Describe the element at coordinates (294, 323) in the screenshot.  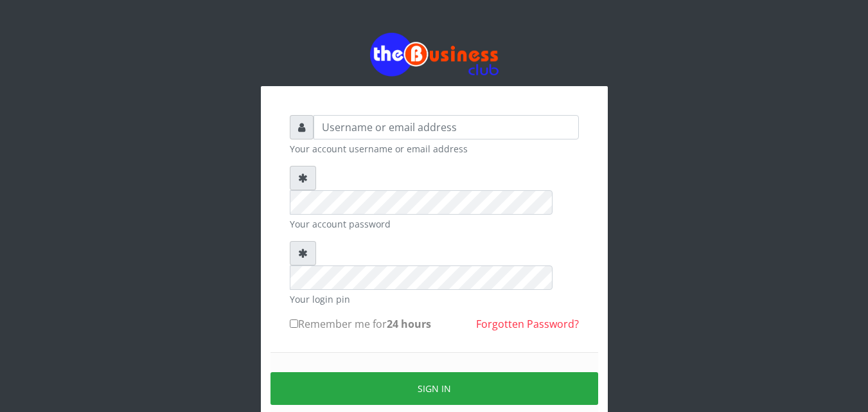
I see `input: Remember me for24 hours` at that location.